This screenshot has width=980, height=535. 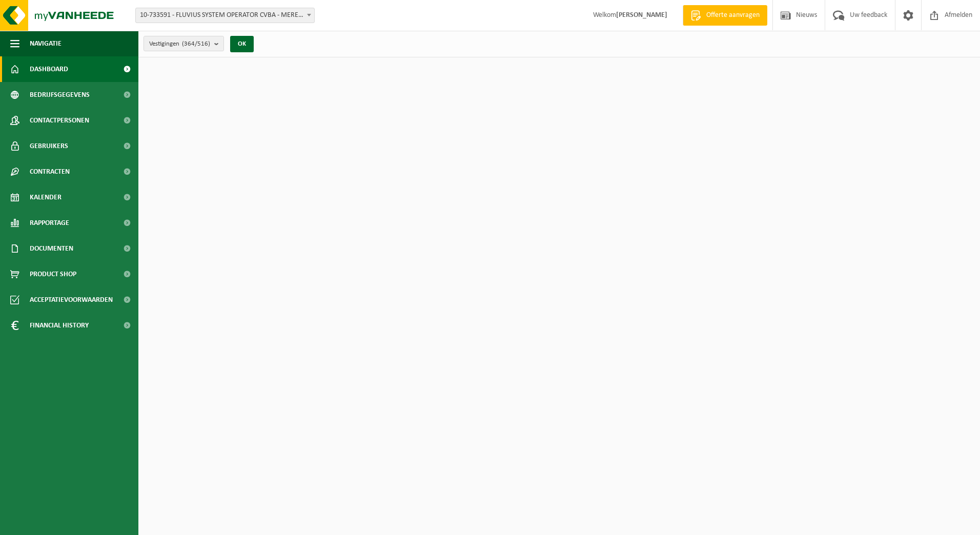 What do you see at coordinates (48, 146) in the screenshot?
I see `span: Gebruikers` at bounding box center [48, 146].